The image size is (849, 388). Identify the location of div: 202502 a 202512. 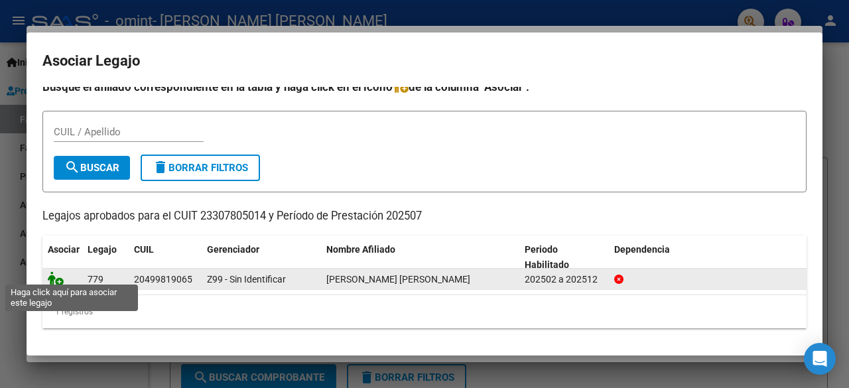
(563, 279).